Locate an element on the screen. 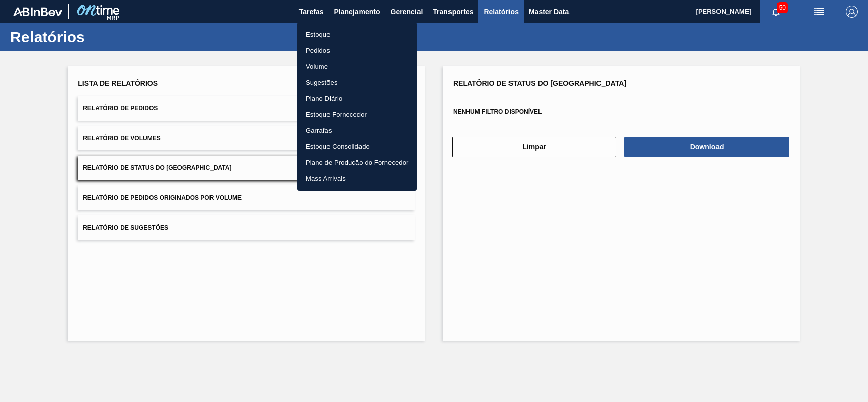  a: Plano de Produção do Fornecedor is located at coordinates (357, 163).